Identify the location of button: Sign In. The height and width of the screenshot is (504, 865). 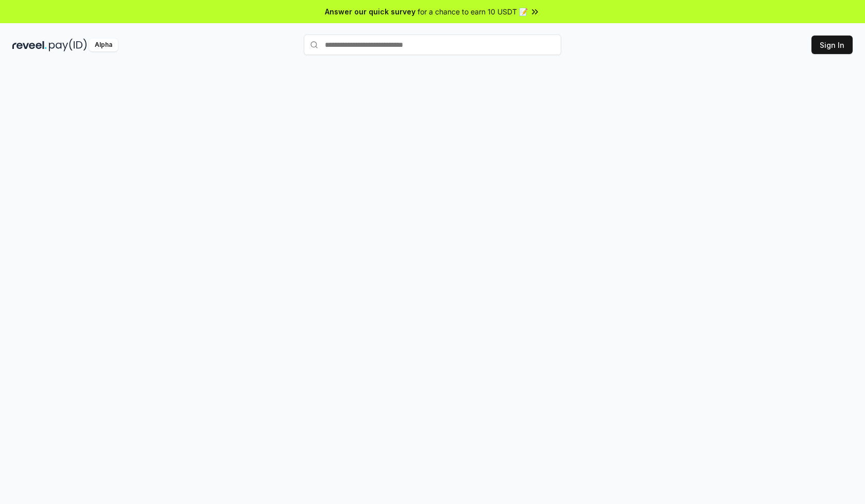
(832, 45).